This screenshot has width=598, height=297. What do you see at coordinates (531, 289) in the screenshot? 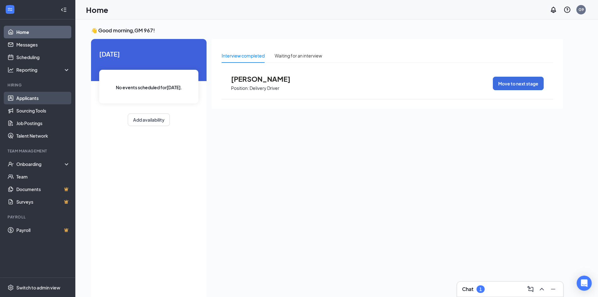
I see `button: ComposeMessage` at bounding box center [531, 289].